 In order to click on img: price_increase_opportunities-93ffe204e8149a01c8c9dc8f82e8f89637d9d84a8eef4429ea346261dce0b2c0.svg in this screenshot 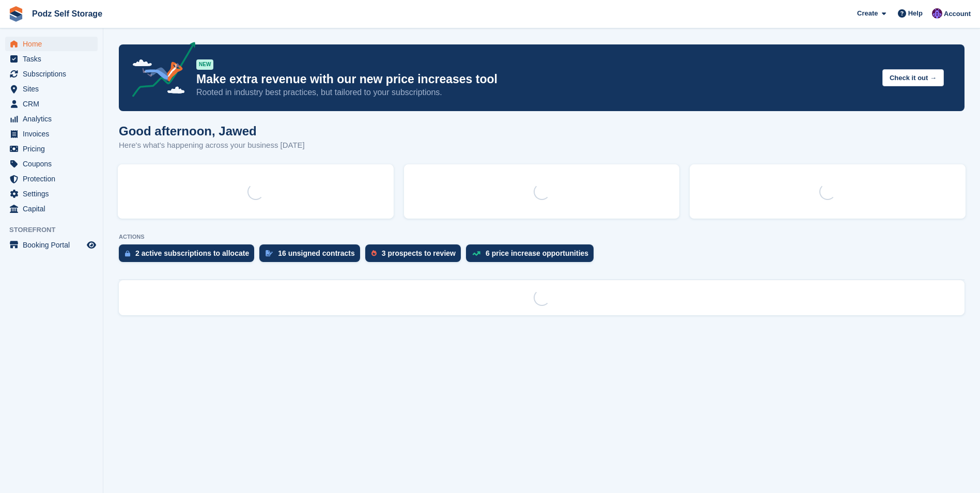, I will do `click(476, 253)`.